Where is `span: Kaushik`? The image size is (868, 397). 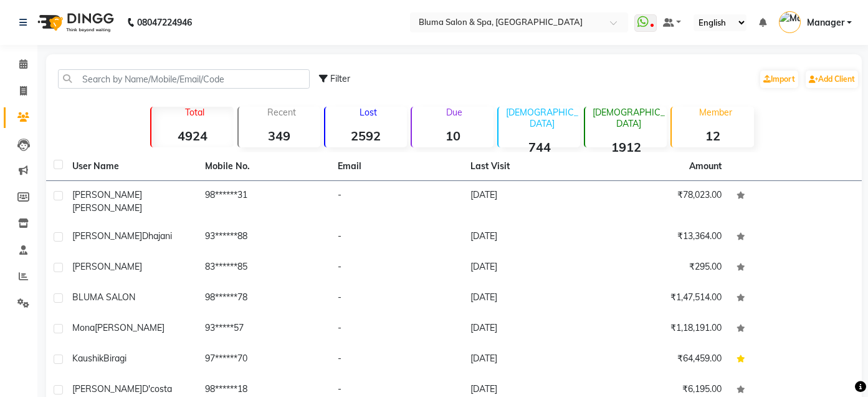 span: Kaushik is located at coordinates (88, 358).